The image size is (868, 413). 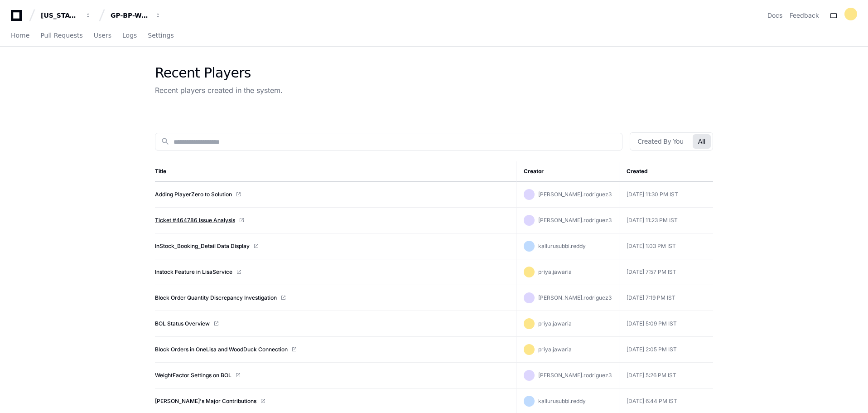 What do you see at coordinates (160, 35) in the screenshot?
I see `span: Settings` at bounding box center [160, 35].